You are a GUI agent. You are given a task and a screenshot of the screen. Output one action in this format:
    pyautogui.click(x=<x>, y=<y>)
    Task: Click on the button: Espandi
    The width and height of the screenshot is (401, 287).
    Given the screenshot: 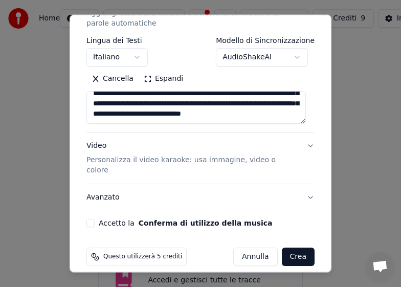 What is the action you would take?
    pyautogui.click(x=163, y=79)
    